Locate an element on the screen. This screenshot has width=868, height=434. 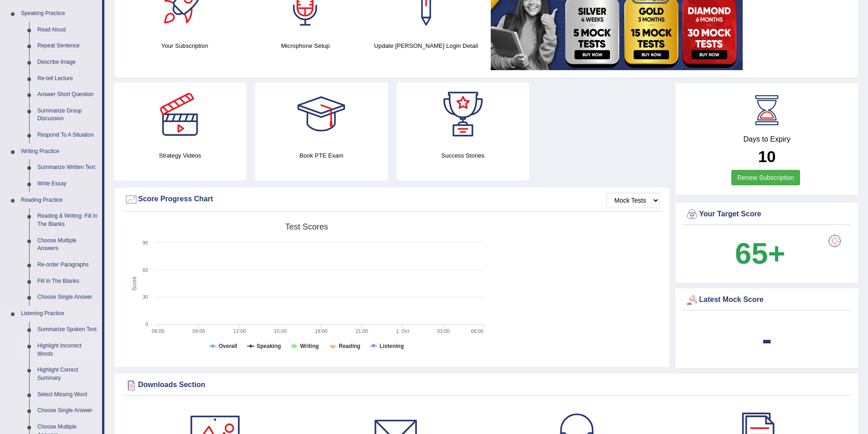
text: 60 is located at coordinates (145, 270).